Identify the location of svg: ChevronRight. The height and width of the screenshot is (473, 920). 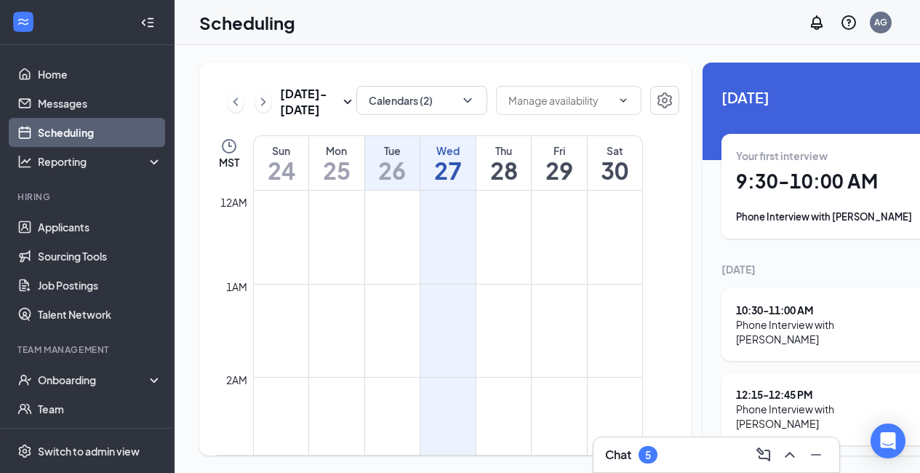
(263, 102).